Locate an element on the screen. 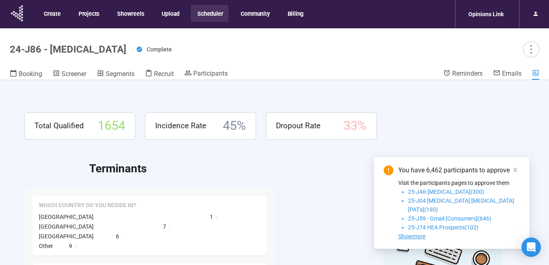 The image size is (549, 265). a: Booking is located at coordinates (26, 75).